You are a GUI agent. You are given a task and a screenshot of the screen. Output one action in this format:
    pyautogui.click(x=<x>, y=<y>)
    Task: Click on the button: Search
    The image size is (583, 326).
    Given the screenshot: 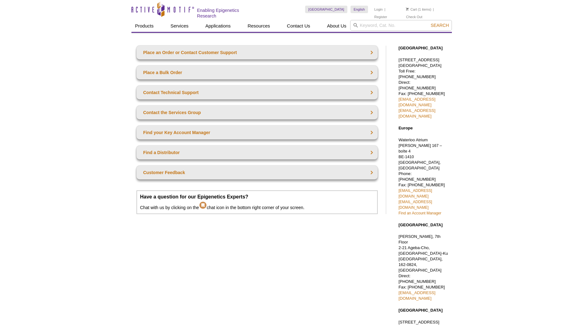 What is the action you would take?
    pyautogui.click(x=440, y=25)
    